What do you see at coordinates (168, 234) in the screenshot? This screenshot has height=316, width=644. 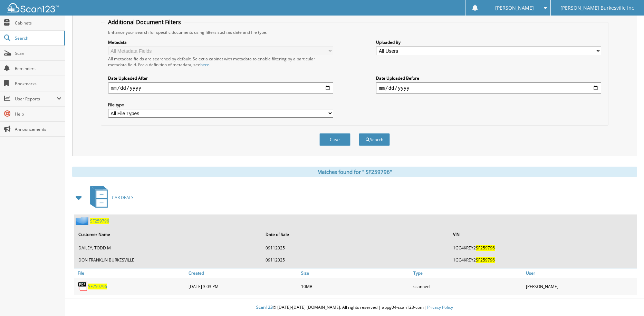 I see `th: Customer Name` at bounding box center [168, 234].